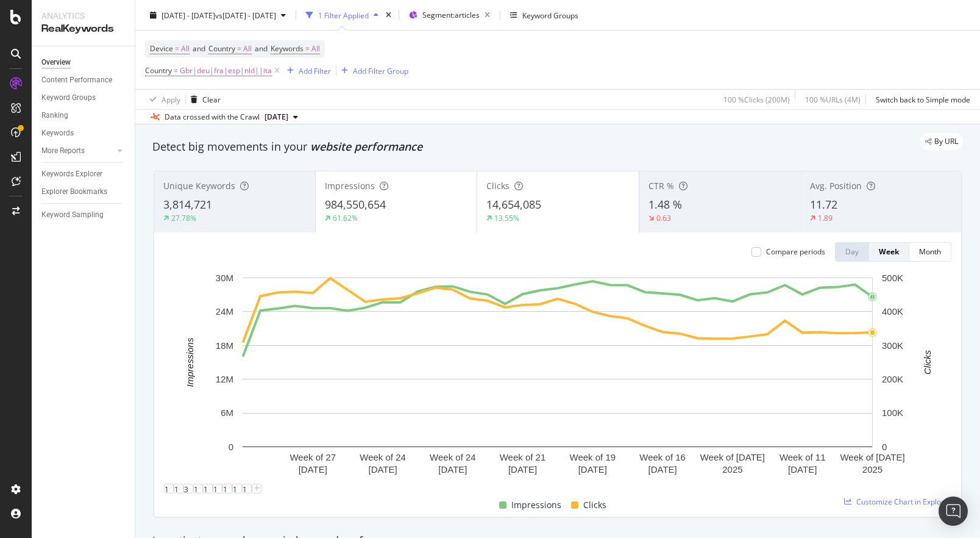 This screenshot has height=538, width=980. Describe the element at coordinates (852, 252) in the screenshot. I see `button: Day` at that location.